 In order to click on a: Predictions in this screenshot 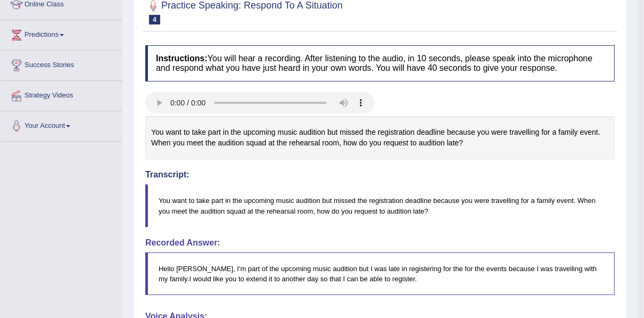, I will do `click(61, 34)`.